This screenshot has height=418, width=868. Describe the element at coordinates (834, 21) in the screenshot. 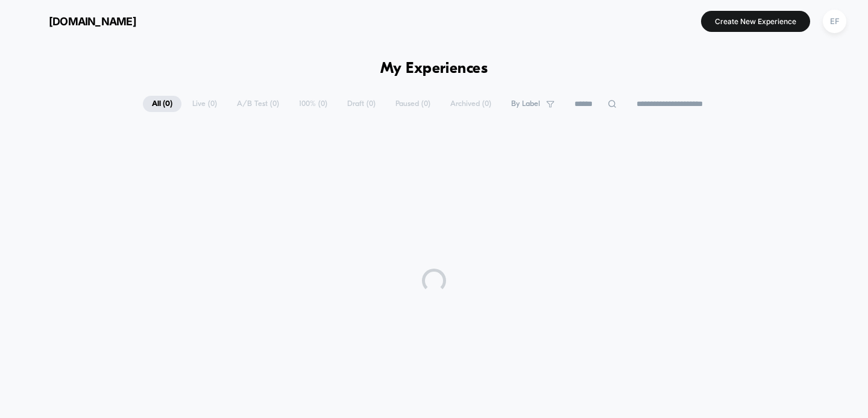

I see `div: EF` at that location.